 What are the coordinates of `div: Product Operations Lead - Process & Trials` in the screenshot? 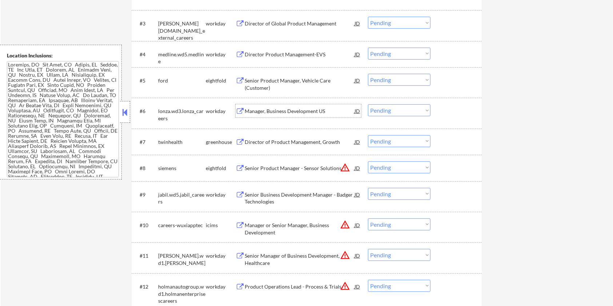 It's located at (300, 287).